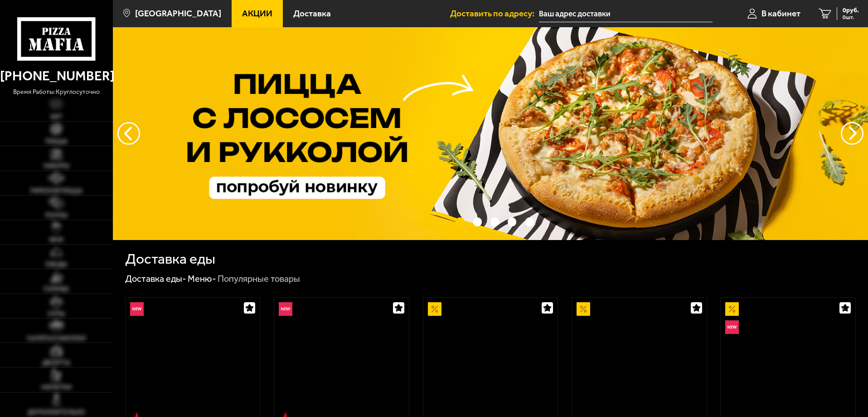  What do you see at coordinates (257, 13) in the screenshot?
I see `span: Акции` at bounding box center [257, 13].